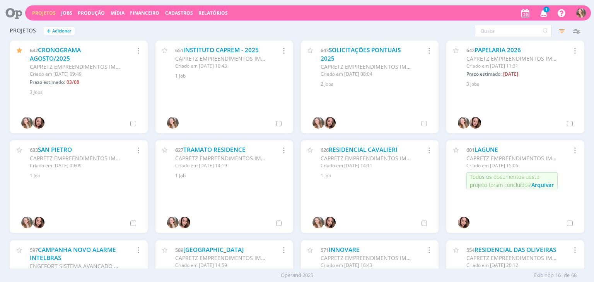 This screenshot has width=594, height=282. What do you see at coordinates (344, 250) in the screenshot?
I see `a: INNOVARE` at bounding box center [344, 250].